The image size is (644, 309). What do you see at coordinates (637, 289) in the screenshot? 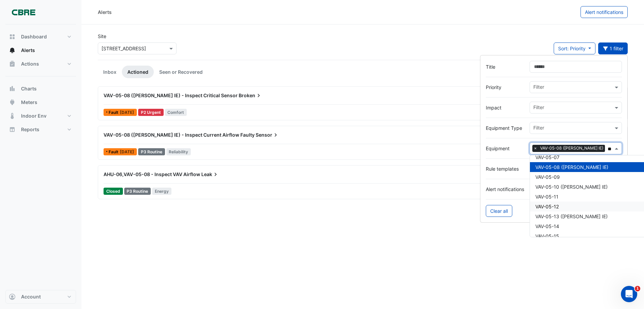
I see `span: 1` at bounding box center [637, 289].